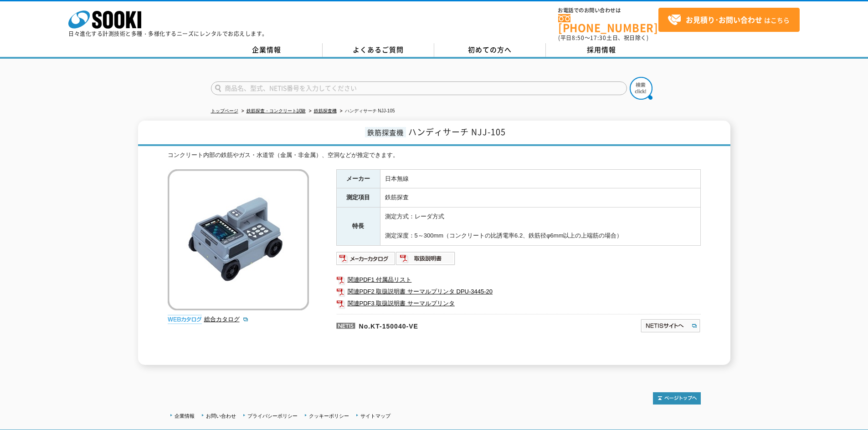  What do you see at coordinates (426, 260) in the screenshot?
I see `a: 取扱説明書` at bounding box center [426, 260].